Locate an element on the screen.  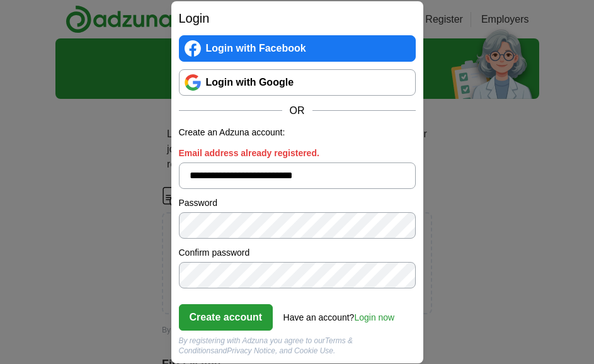
div: By registering with Adzuna you agree to our and , and Cookie Use. is located at coordinates (297, 346).